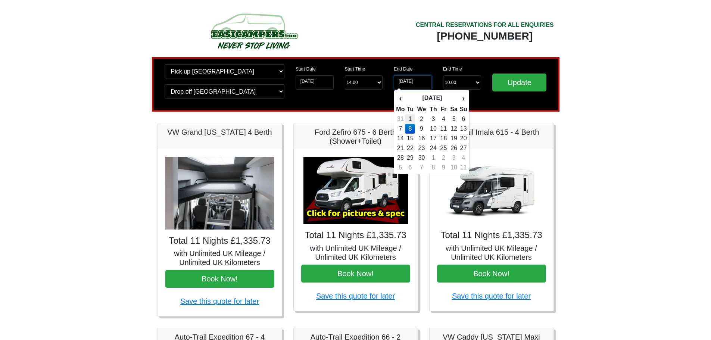 The width and height of the screenshot is (711, 340). What do you see at coordinates (421, 109) in the screenshot?
I see `th: We` at bounding box center [421, 109].